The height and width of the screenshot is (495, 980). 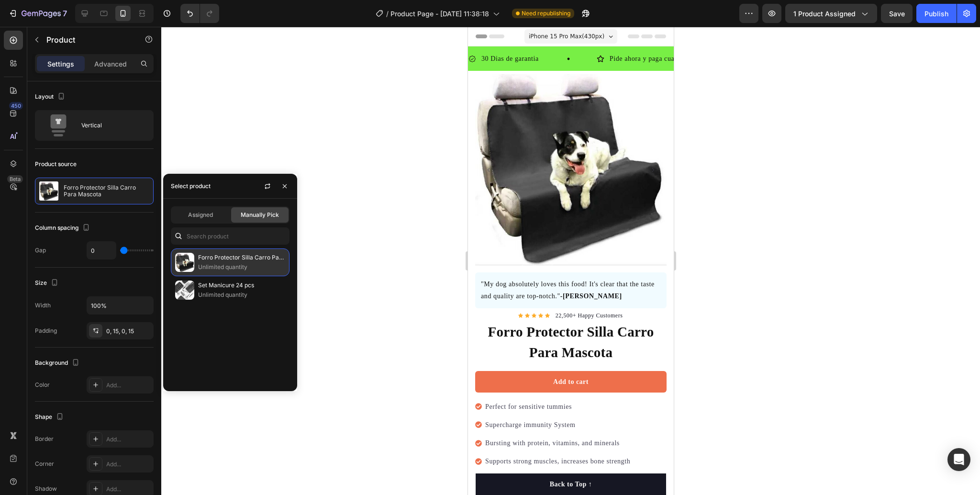 I want to click on input: Search in Settings & Advanced, so click(x=230, y=236).